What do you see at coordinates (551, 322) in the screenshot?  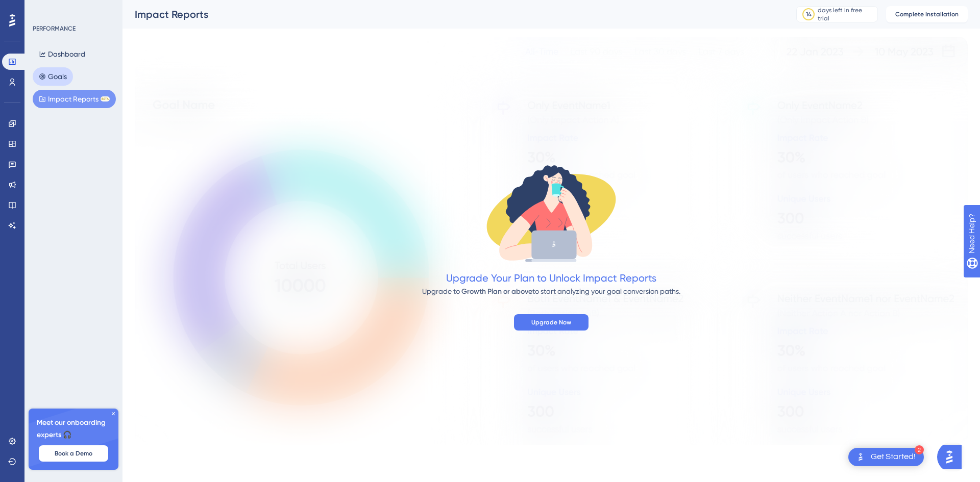 I see `button: Upgrade Now` at bounding box center [551, 322].